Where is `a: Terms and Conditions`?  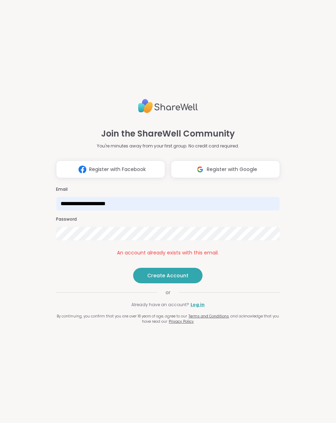
a: Terms and Conditions is located at coordinates (208, 316).